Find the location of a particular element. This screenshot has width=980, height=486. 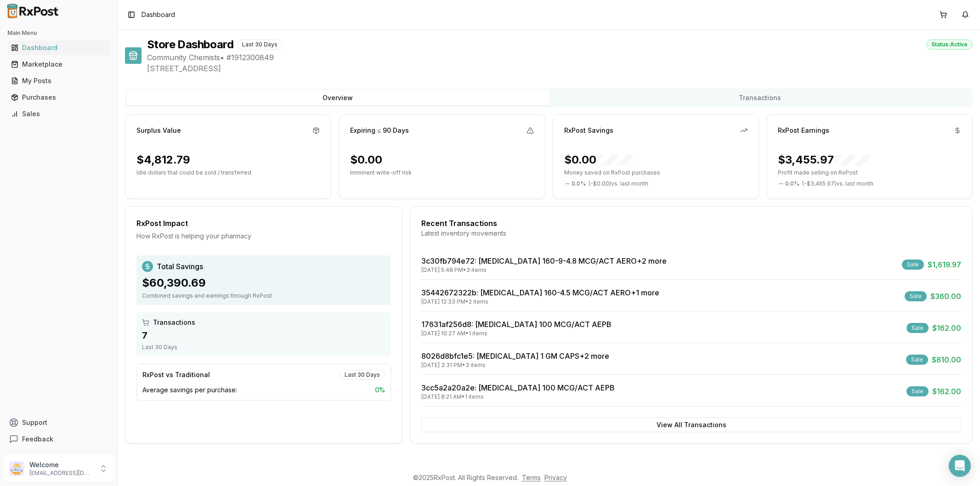

p: Imminent write-off risk is located at coordinates (442, 173).